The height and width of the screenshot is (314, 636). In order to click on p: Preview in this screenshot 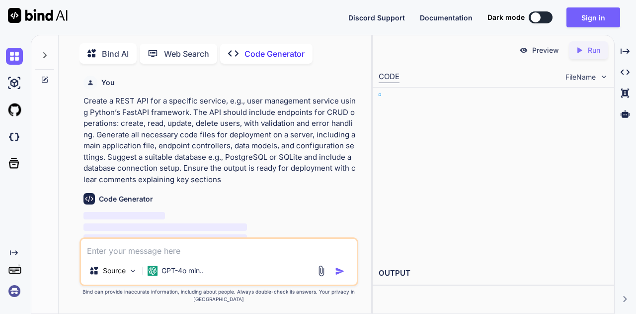, I will do `click(546, 50)`.